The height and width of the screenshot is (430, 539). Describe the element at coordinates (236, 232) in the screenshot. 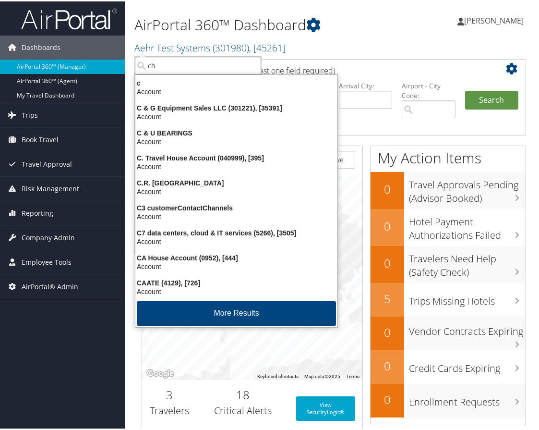

I see `div: C7 data centers, cloud & IT services (5266), [3505]` at that location.